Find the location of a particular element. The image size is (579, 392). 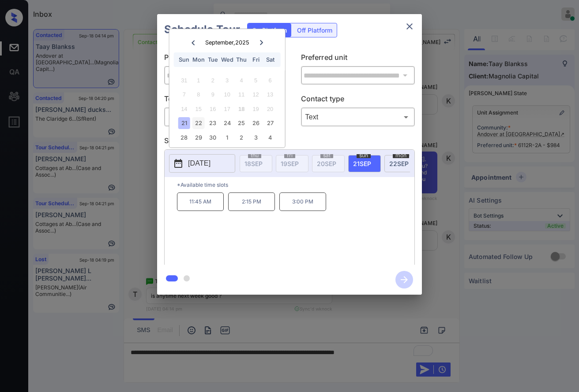

button: close is located at coordinates (409, 26).